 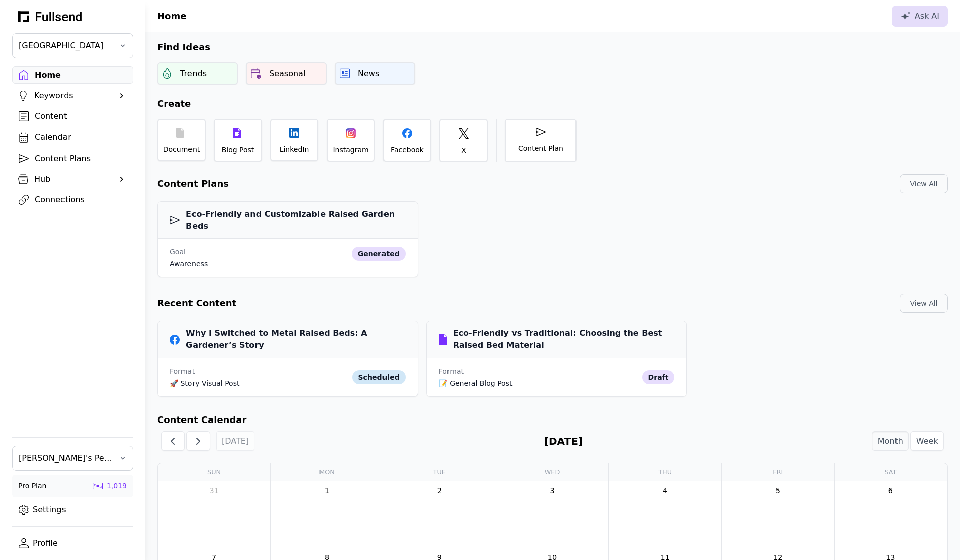 What do you see at coordinates (890, 441) in the screenshot?
I see `button: Month` at bounding box center [890, 441].